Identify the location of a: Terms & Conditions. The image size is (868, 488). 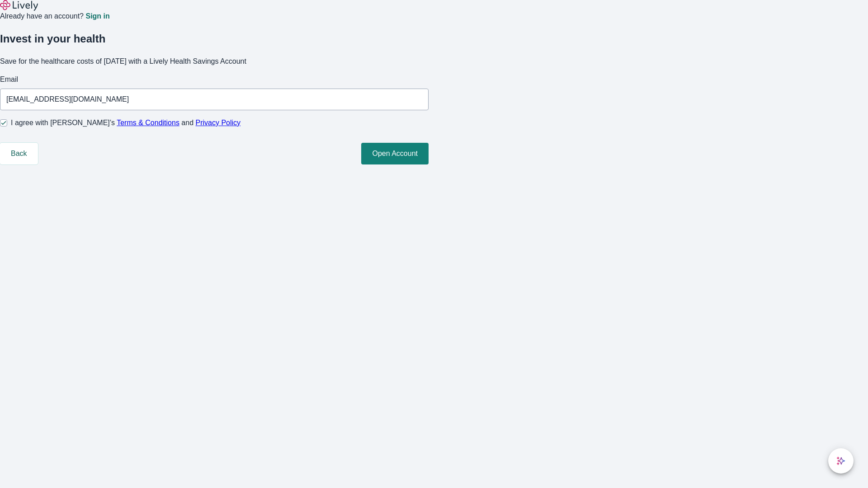
(148, 122).